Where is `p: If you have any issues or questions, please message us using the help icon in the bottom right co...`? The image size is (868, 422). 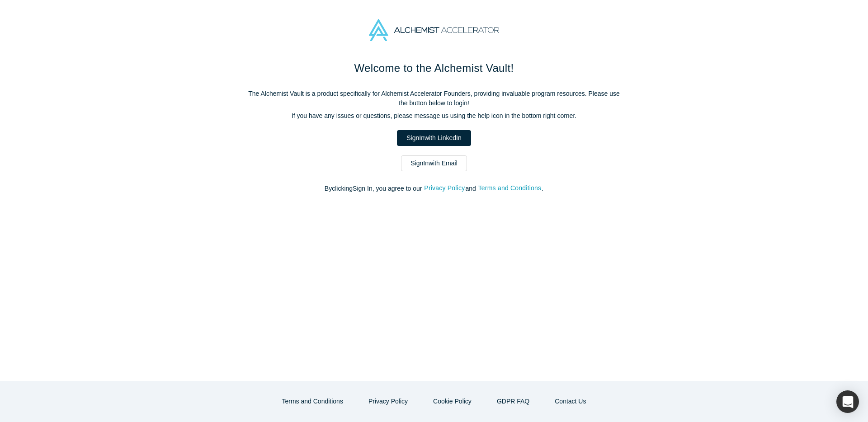 p: If you have any issues or questions, please message us using the help icon in the bottom right co... is located at coordinates (434, 116).